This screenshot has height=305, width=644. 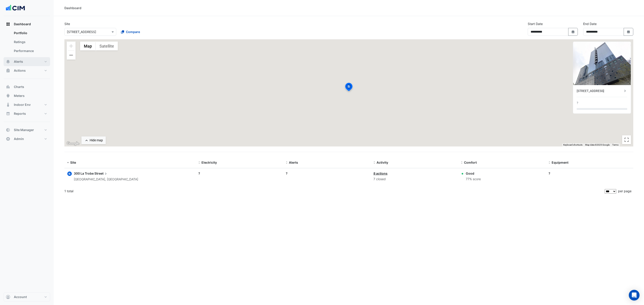 What do you see at coordinates (8, 87) in the screenshot?
I see `app-icon: Charts` at bounding box center [8, 87].